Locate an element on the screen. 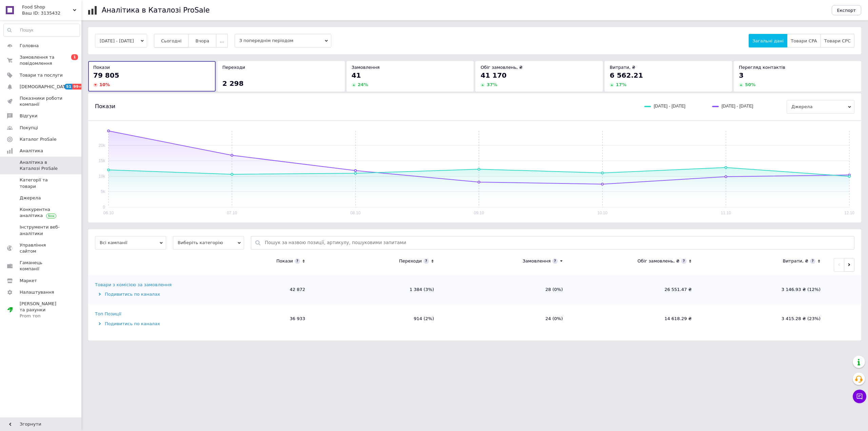 Image resolution: width=868 pixels, height=431 pixels. span: 41 is located at coordinates (356, 75).